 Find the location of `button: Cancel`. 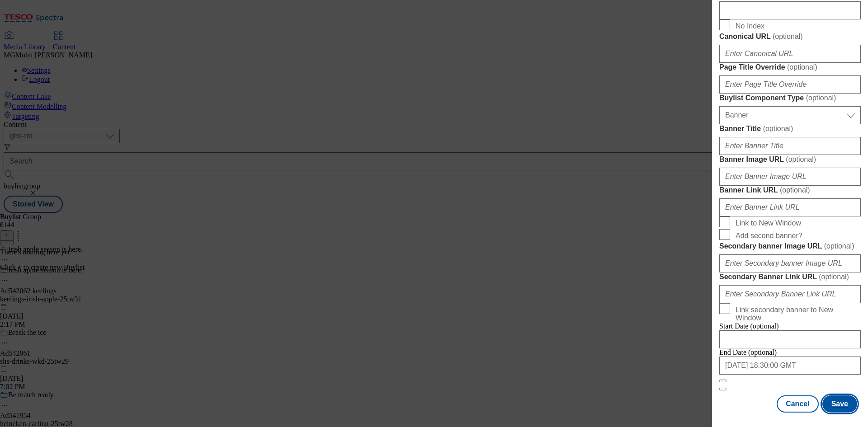

button: Cancel is located at coordinates (797, 404).